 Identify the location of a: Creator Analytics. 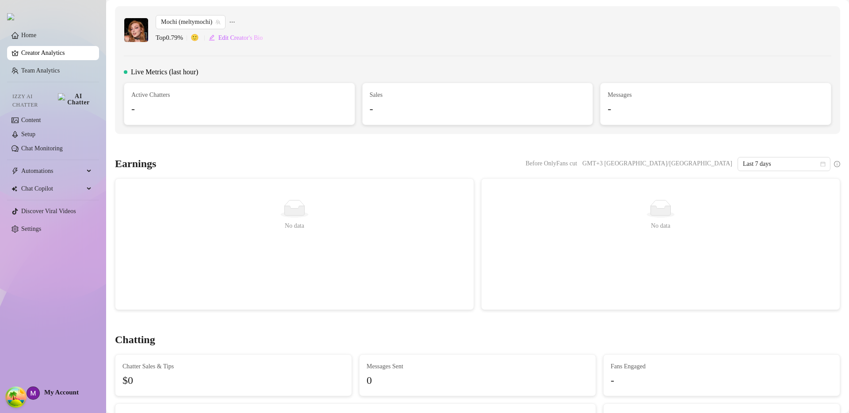
(57, 53).